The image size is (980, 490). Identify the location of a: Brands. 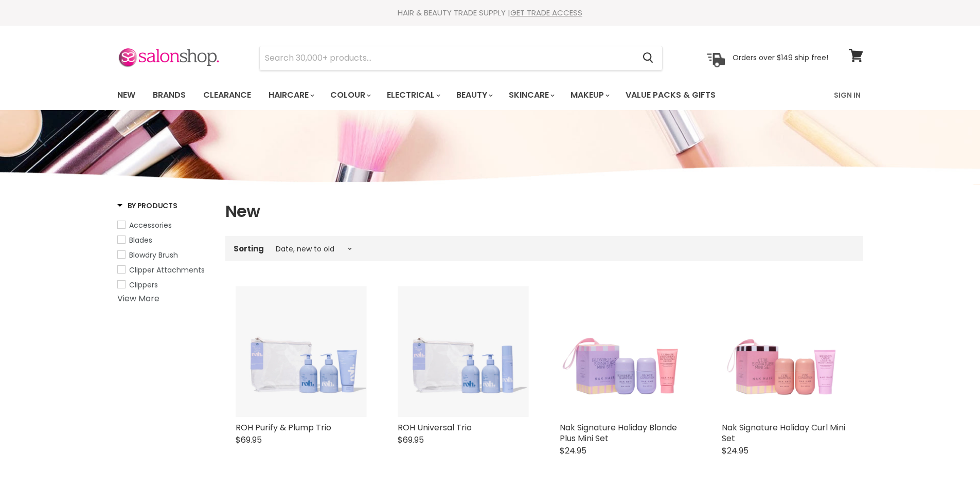
(169, 95).